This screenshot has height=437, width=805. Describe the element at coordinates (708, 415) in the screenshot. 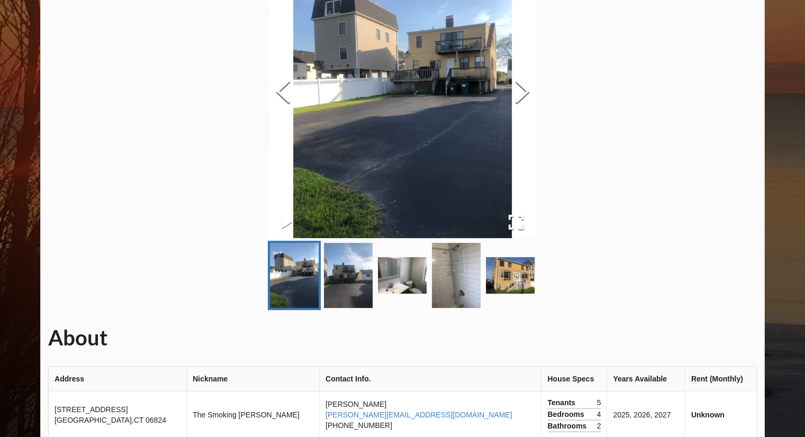

I see `b: Unknown` at that location.